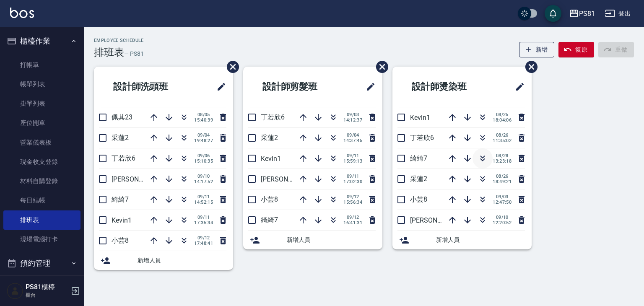 The image size is (644, 306). Describe the element at coordinates (42, 285) in the screenshot. I see `button: 報表及分析` at that location.